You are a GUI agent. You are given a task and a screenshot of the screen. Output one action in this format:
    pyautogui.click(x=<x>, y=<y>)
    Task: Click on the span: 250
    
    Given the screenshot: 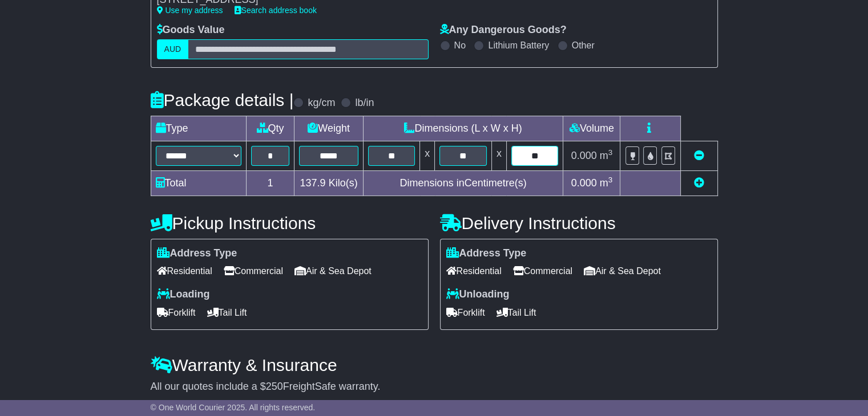 What is the action you would take?
    pyautogui.click(x=274, y=386)
    